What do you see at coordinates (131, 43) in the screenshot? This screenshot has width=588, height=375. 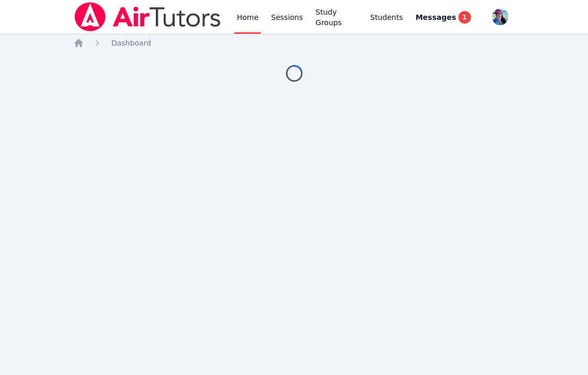 I see `span: Dashboard` at bounding box center [131, 43].